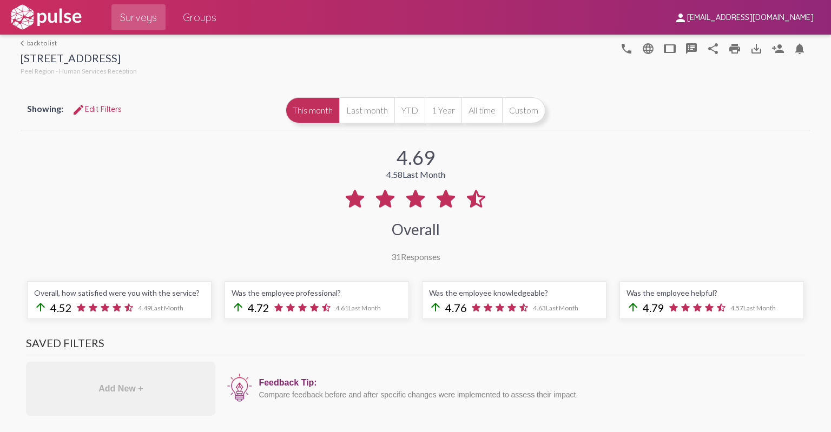  What do you see at coordinates (735, 48) in the screenshot?
I see `a: print` at bounding box center [735, 48].